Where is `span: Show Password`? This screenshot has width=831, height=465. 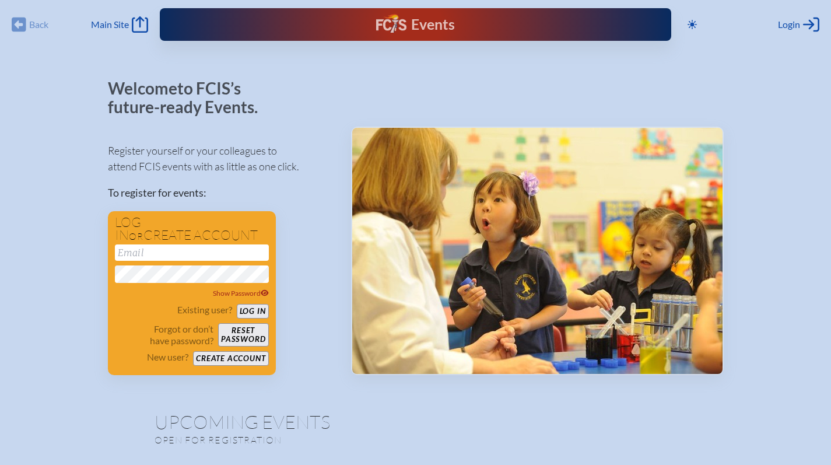 span: Show Password is located at coordinates (241, 293).